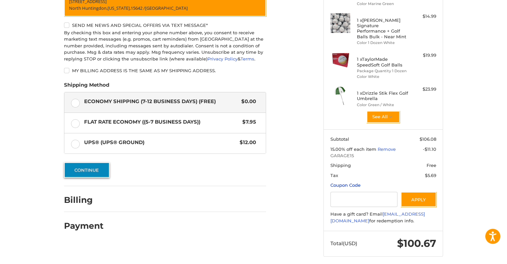 The width and height of the screenshot is (507, 264). What do you see at coordinates (223, 59) in the screenshot?
I see `a: Privacy Policy` at bounding box center [223, 59].